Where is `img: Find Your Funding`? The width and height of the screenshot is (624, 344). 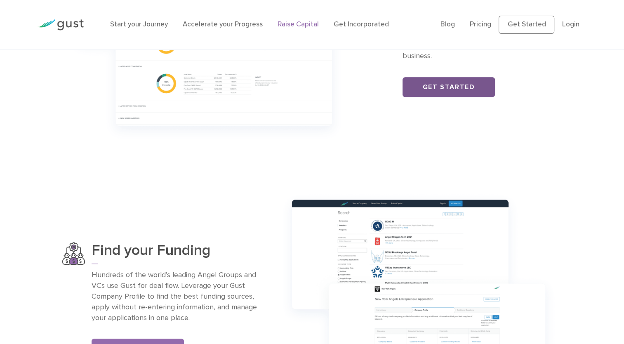 img: Find Your Funding is located at coordinates (73, 253).